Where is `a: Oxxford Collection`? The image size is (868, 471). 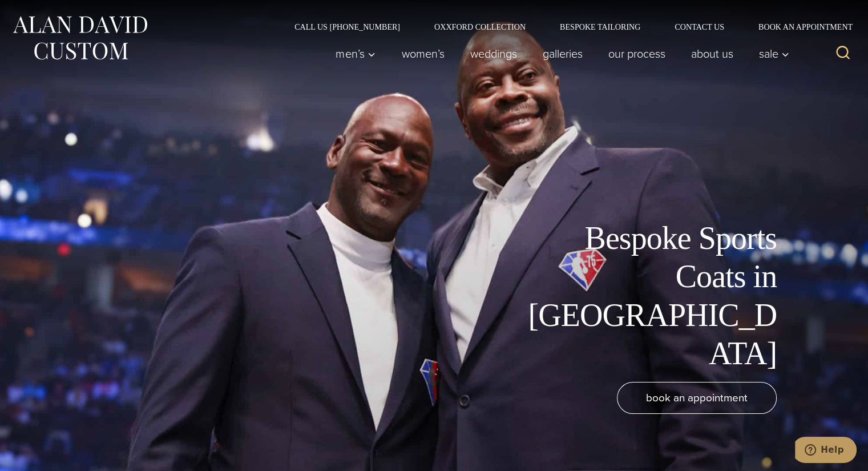 a: Oxxford Collection is located at coordinates (480, 27).